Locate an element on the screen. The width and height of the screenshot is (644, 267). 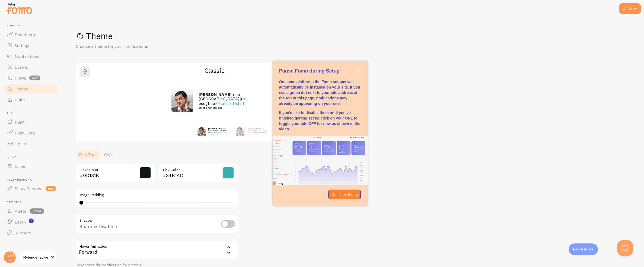
div: Shadow Disabled is located at coordinates (157, 224).